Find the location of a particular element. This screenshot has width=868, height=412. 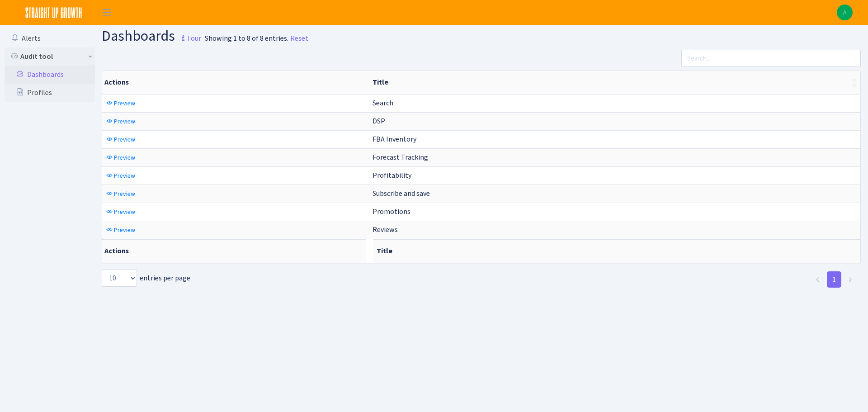

a: Dashboards is located at coordinates (50, 75).